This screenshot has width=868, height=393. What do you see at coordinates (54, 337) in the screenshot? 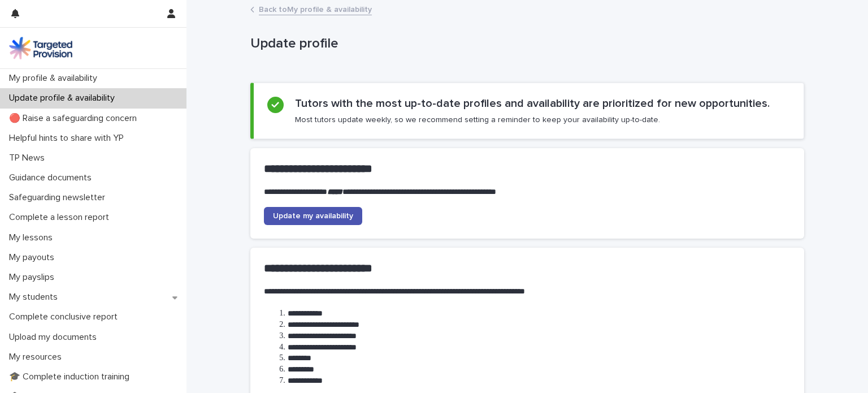
I see `p: Upload my documents` at bounding box center [54, 337].